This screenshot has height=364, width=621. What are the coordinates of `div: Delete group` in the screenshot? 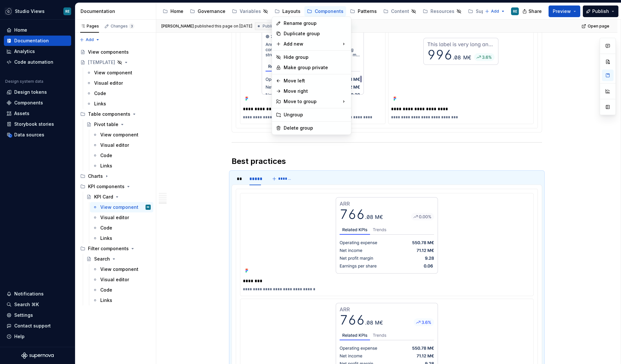 It's located at (316, 128).